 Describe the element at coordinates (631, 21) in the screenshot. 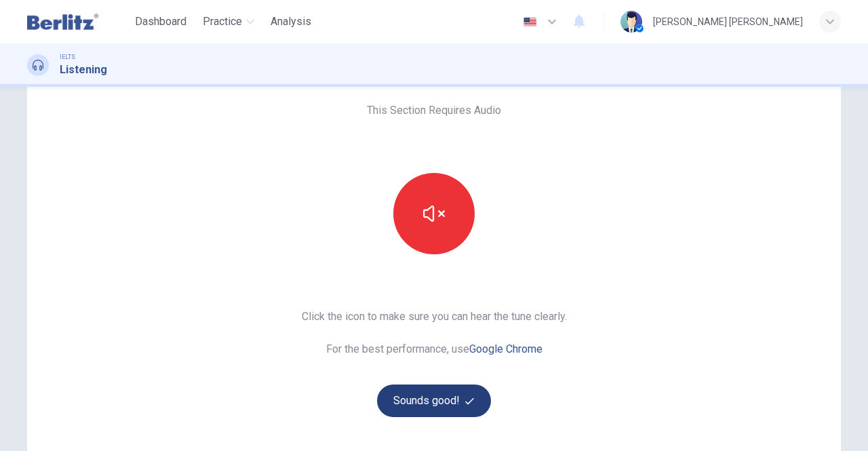

I see `img: Profile picture` at that location.